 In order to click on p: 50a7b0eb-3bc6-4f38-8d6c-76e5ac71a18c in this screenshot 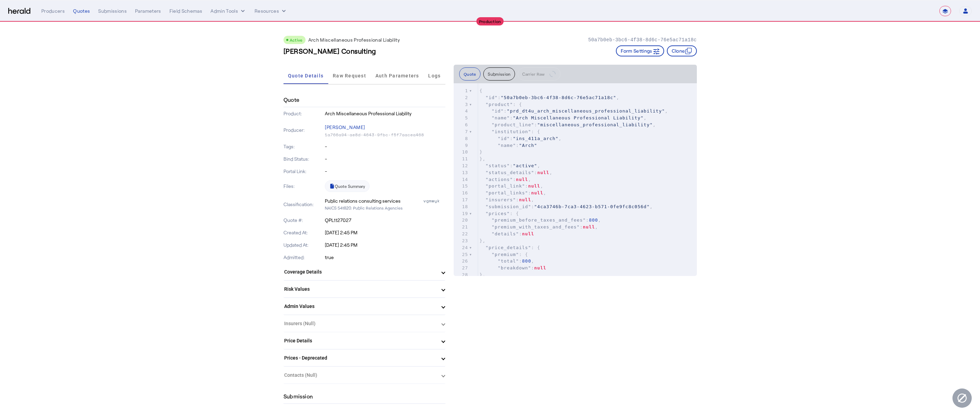, I will do `click(642, 40)`.